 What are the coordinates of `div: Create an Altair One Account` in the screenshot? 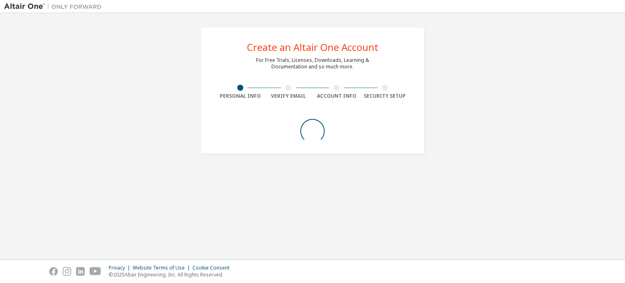 It's located at (312, 47).